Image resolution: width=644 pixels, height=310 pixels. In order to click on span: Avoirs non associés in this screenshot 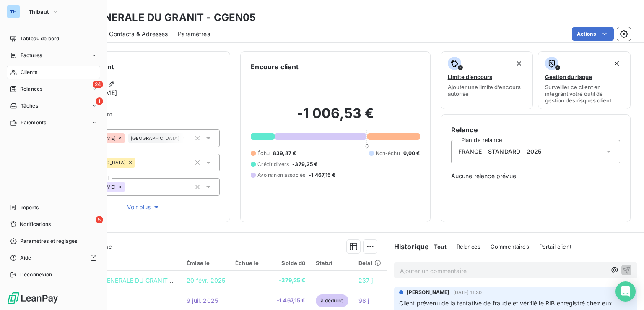, I will do `click(282, 175)`.